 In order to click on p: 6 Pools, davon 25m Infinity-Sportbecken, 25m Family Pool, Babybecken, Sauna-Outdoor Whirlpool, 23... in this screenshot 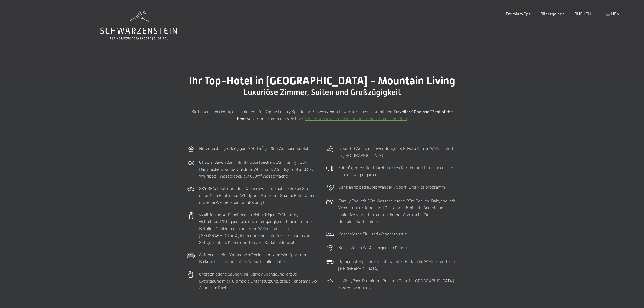, I will do `click(258, 169)`.